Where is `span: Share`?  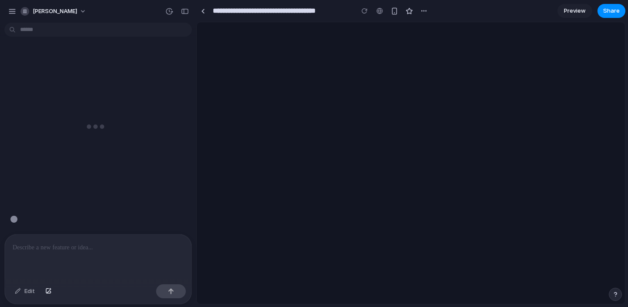
span: Share is located at coordinates (612, 11).